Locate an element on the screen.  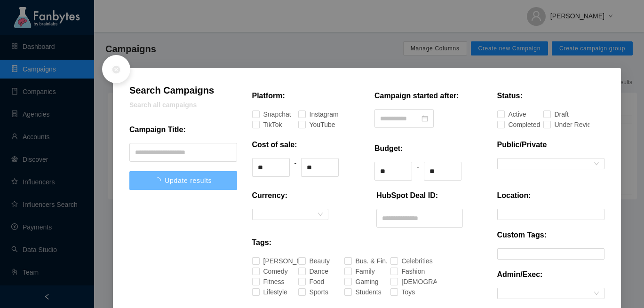
div: Snapchat is located at coordinates (268, 114).